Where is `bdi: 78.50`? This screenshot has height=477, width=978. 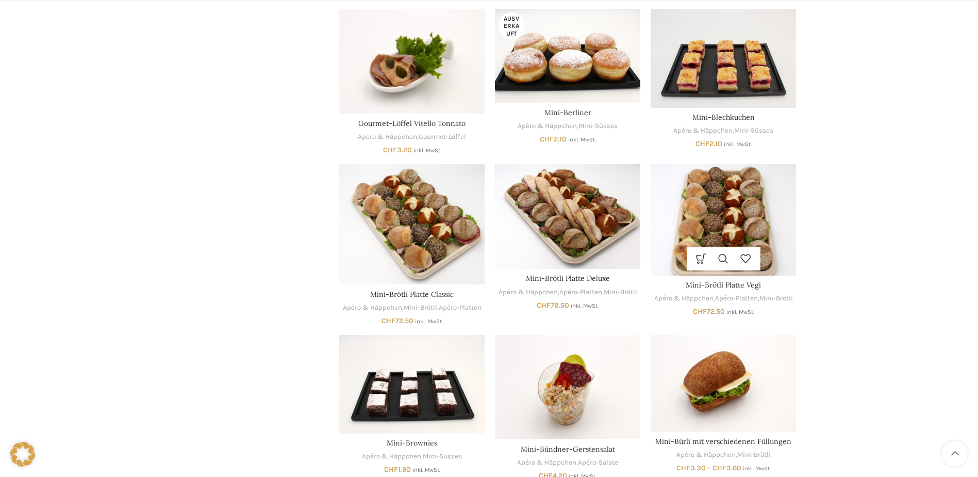 bdi: 78.50 is located at coordinates (553, 305).